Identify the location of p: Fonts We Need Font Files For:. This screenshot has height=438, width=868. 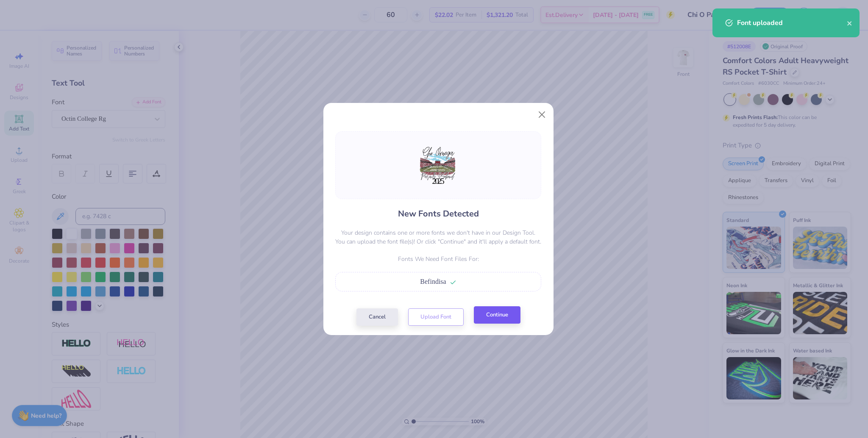
(438, 259).